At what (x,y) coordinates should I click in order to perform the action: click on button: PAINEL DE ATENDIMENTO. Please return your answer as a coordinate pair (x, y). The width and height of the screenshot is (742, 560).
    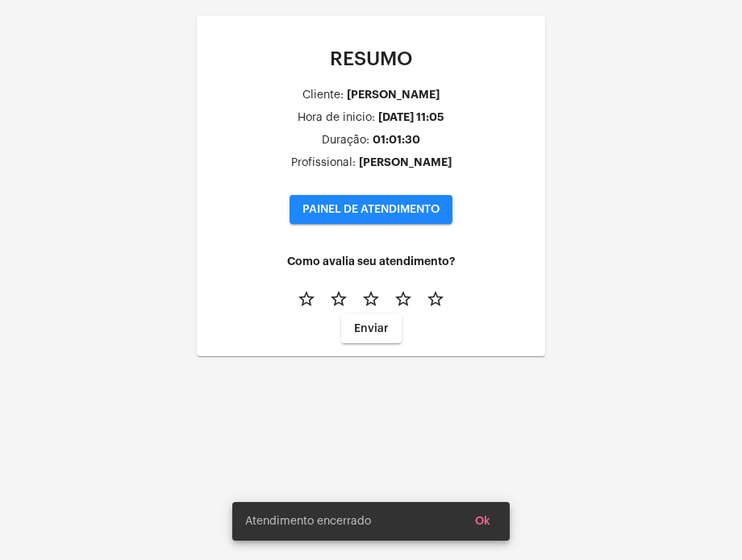
    Looking at the image, I should click on (371, 209).